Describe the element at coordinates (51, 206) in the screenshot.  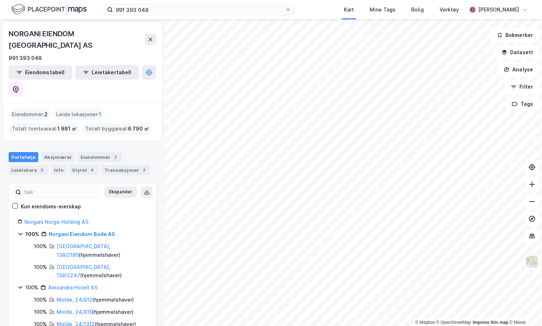
I see `div: Kun eiendoms-eierskap` at that location.